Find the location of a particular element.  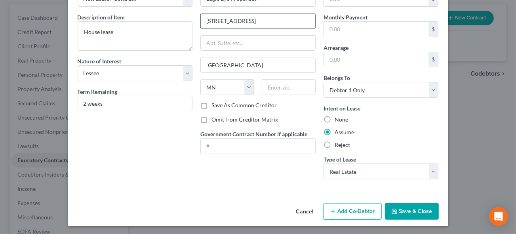

span: Description of Item is located at coordinates (101, 17).